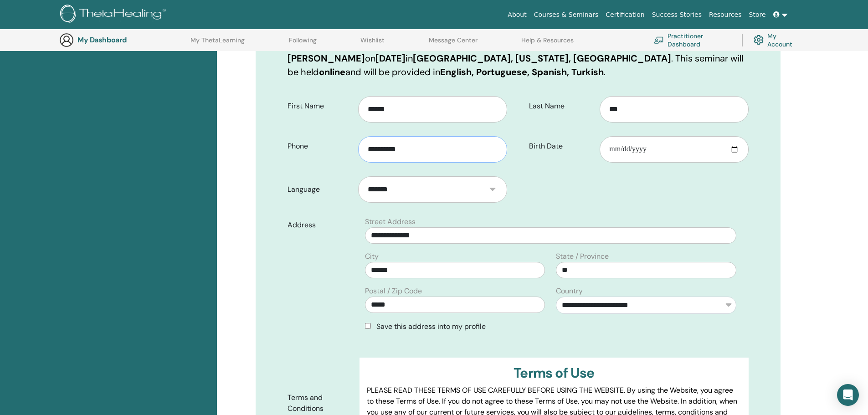  I want to click on img: cog.svg, so click(759, 40).